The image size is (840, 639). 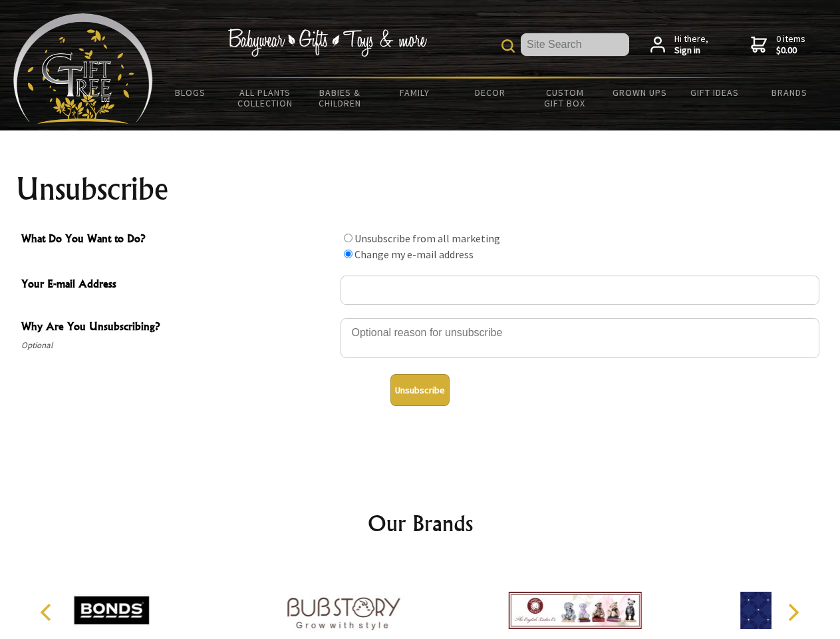 What do you see at coordinates (420, 523) in the screenshot?
I see `h2: Our Brands` at bounding box center [420, 523].